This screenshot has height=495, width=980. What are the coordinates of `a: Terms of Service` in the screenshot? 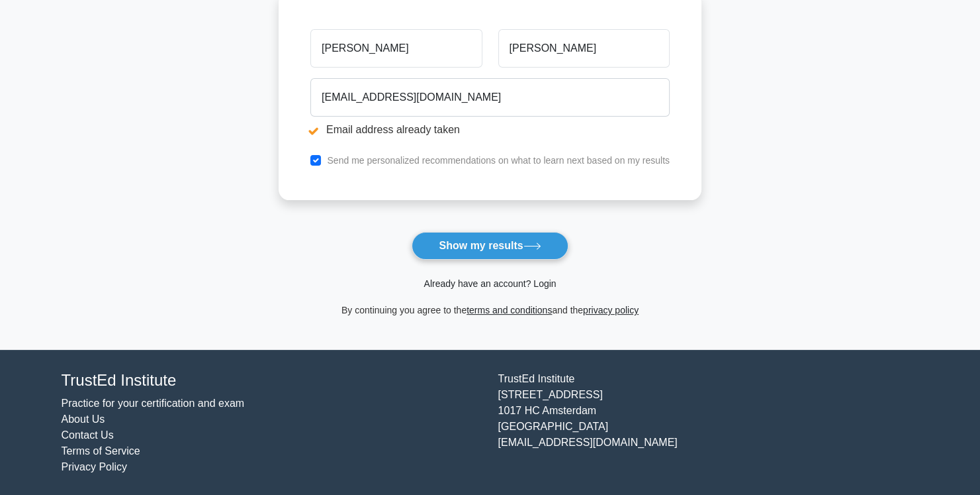 It's located at (101, 450).